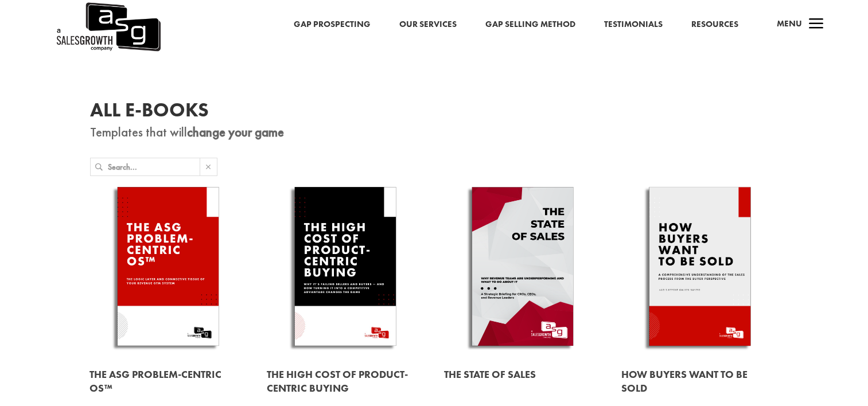 The height and width of the screenshot is (406, 868). Describe the element at coordinates (530, 25) in the screenshot. I see `a: Gap Selling Method` at that location.